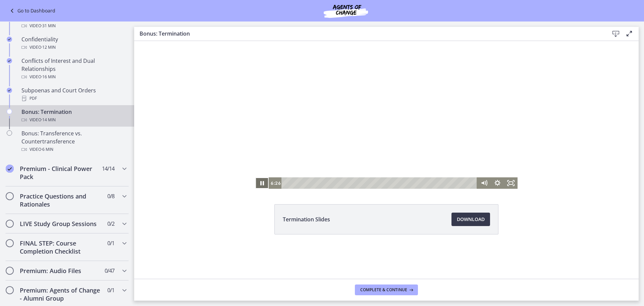 The width and height of the screenshot is (644, 306). What do you see at coordinates (74, 43) in the screenshot?
I see `div: Confidentiality` at bounding box center [74, 43].